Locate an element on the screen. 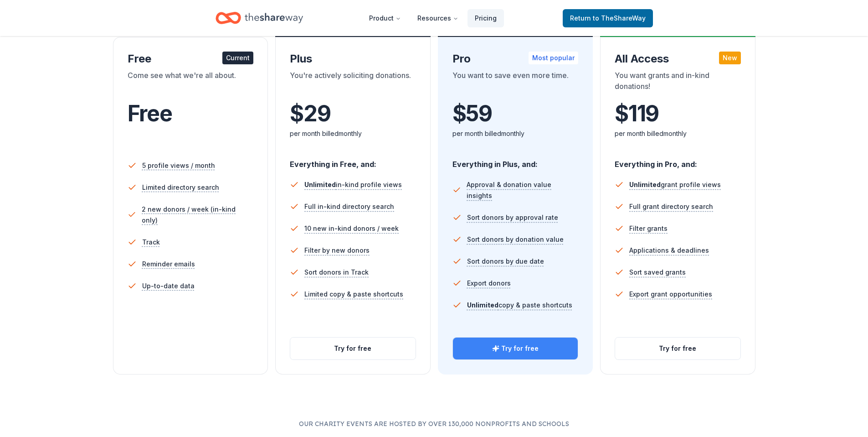 The image size is (868, 437). button: Product is located at coordinates (385, 18).